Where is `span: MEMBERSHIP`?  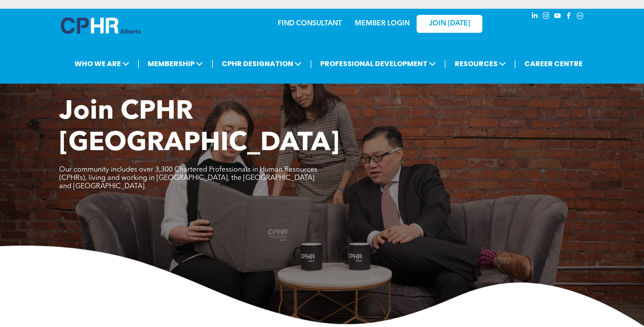
span: MEMBERSHIP is located at coordinates (175, 64).